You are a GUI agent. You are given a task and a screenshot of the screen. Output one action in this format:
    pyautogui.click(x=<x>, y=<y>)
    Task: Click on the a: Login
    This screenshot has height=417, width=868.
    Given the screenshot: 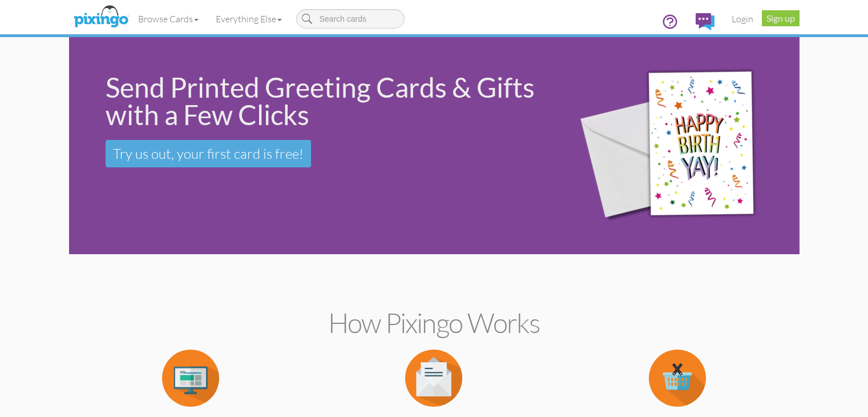 What is the action you would take?
    pyautogui.click(x=742, y=19)
    